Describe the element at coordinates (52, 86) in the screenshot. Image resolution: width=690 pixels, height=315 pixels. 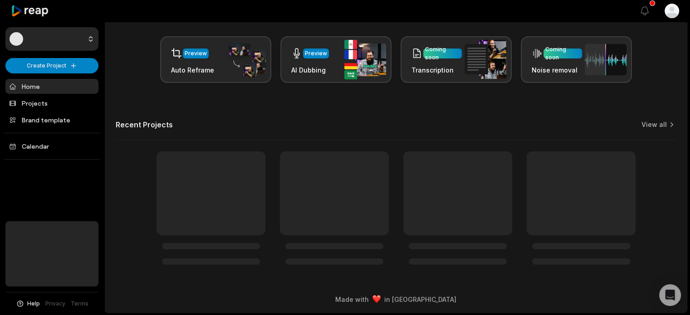
I see `a: Home` at that location.